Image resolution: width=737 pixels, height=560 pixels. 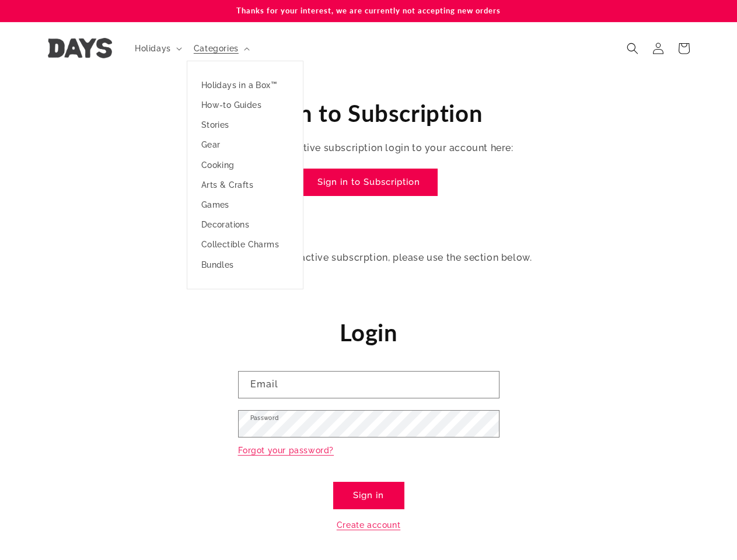 What do you see at coordinates (216, 48) in the screenshot?
I see `span: Categories` at bounding box center [216, 48].